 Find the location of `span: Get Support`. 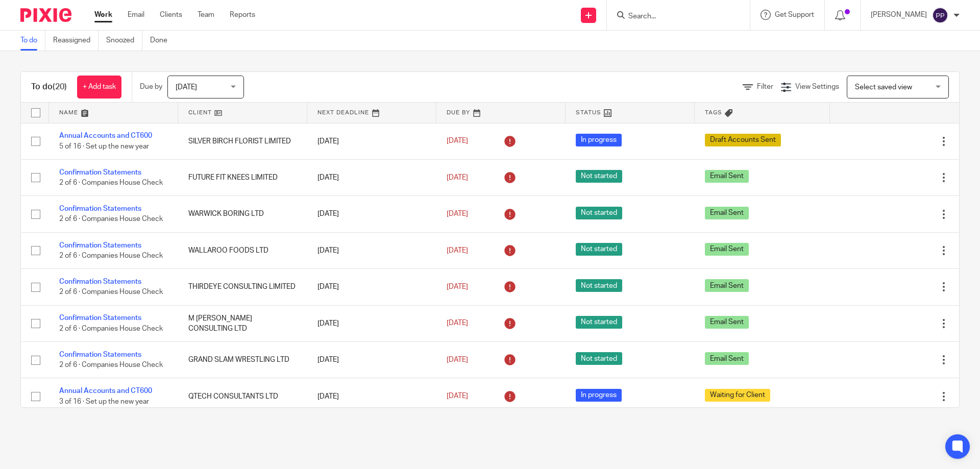

span: Get Support is located at coordinates (795, 15).